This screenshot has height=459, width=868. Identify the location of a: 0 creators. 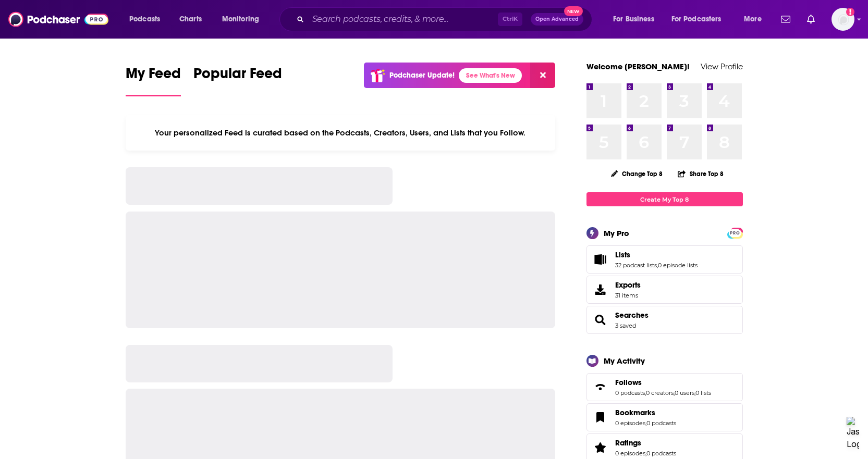
(660, 393).